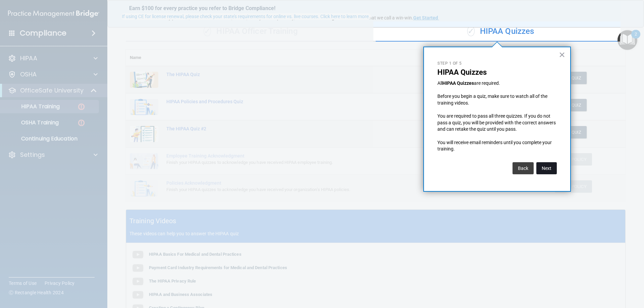 Image resolution: width=644 pixels, height=308 pixels. Describe the element at coordinates (497, 99) in the screenshot. I see `p: Before you begin a quiz, make sure to watch all of the training videos.` at that location.